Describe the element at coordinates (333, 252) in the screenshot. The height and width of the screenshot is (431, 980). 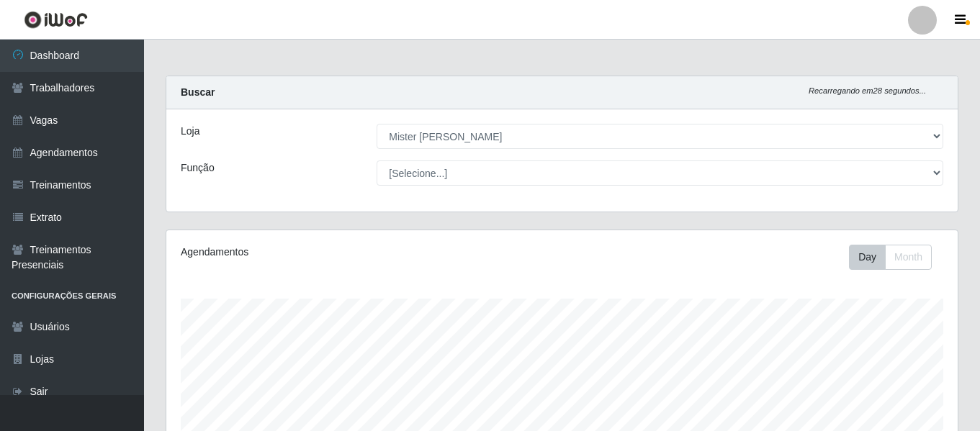
I see `div: Agendamentos` at that location.